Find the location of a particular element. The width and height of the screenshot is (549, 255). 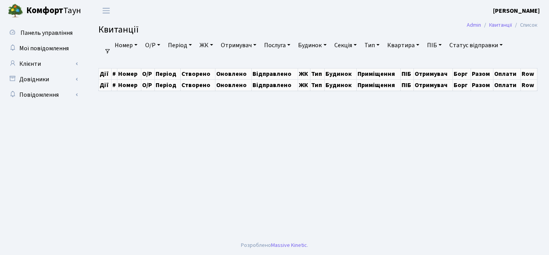

a: Квитанції is located at coordinates (501, 25).